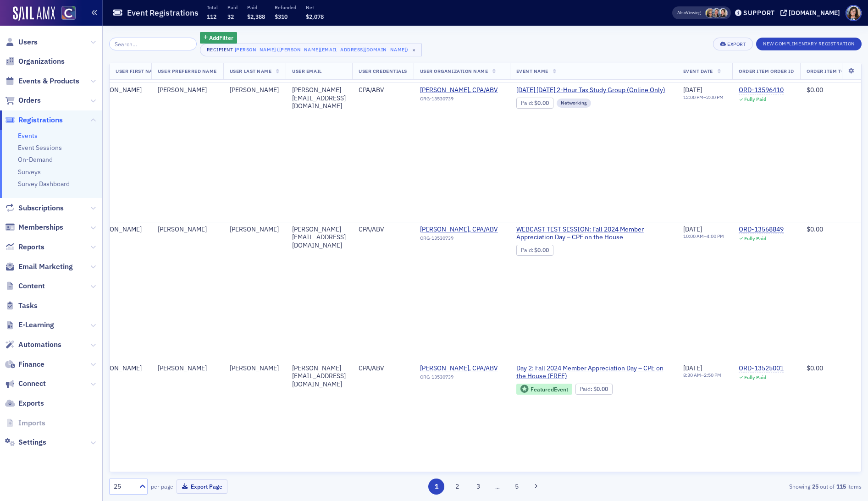 Image resolution: width=868 pixels, height=501 pixels. Describe the element at coordinates (593, 372) in the screenshot. I see `span: Day 2: Fall 2024 Member Appreciation Day – CPE on the House (FREE)` at that location.